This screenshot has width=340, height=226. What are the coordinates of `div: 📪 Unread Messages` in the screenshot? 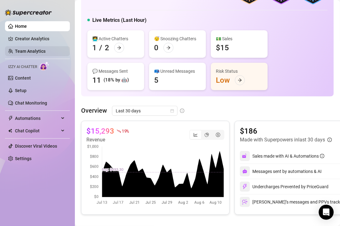 It's located at (177, 71).